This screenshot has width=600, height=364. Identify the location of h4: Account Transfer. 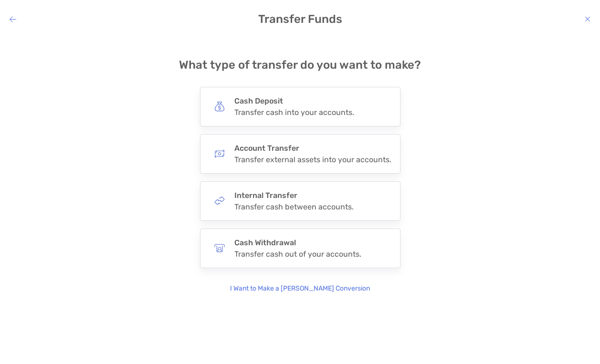
(313, 148).